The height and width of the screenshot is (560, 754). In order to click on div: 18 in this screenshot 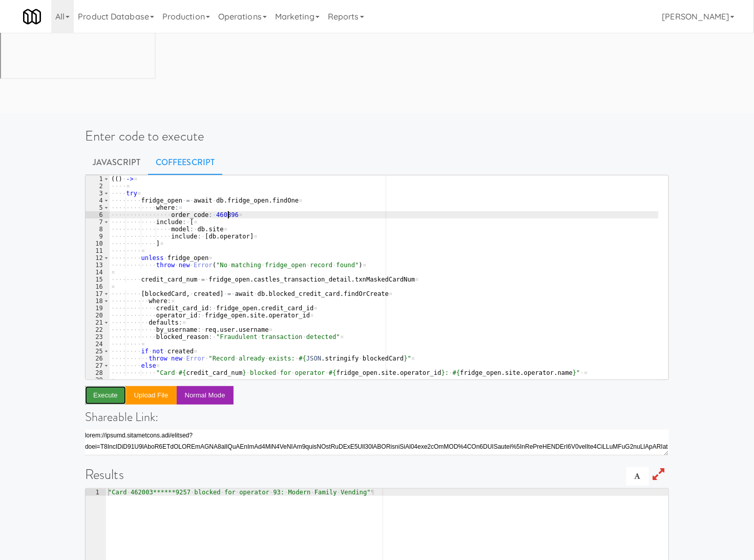, I will do `click(98, 301)`.